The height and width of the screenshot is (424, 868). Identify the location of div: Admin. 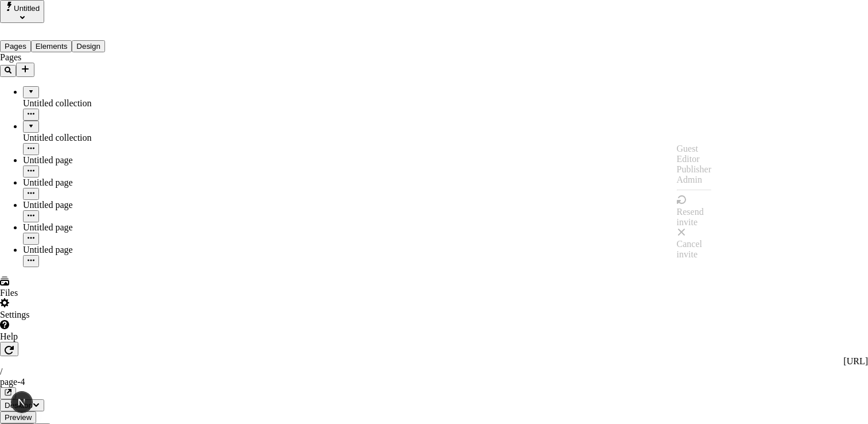
(694, 180).